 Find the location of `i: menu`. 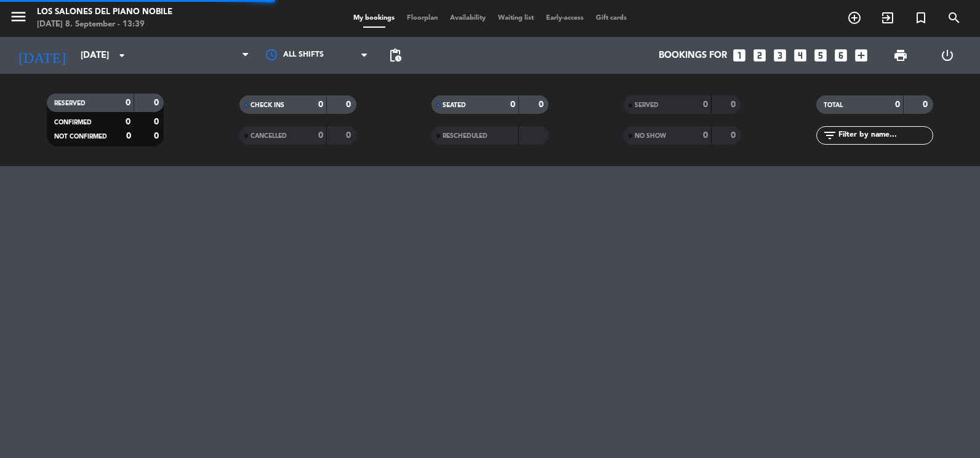

i: menu is located at coordinates (18, 17).